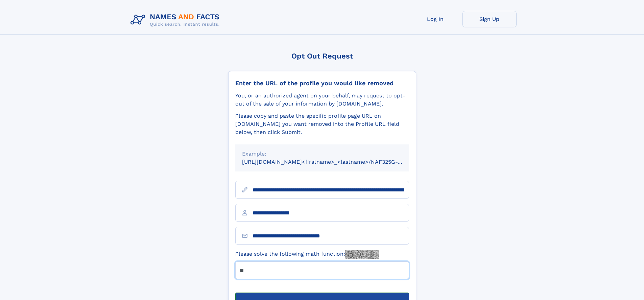 The height and width of the screenshot is (300, 644). I want to click on div: Opt Out Request, so click(322, 56).